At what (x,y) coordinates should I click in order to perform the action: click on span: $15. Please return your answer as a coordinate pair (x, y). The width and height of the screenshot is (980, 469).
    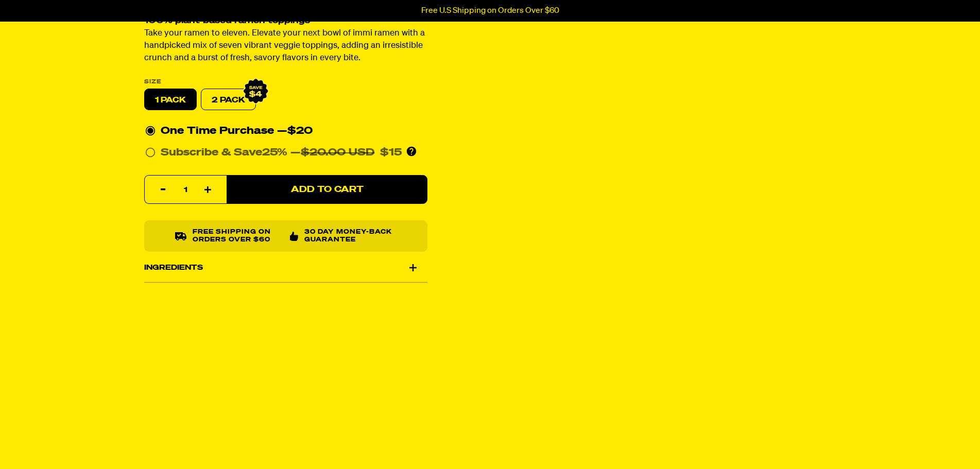
    Looking at the image, I should click on (391, 153).